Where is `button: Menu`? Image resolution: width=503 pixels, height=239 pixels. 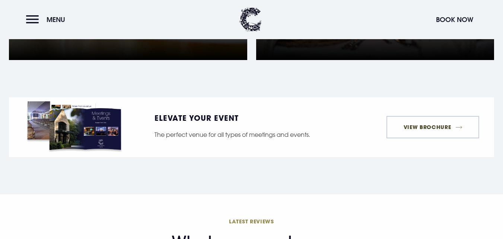
button: Menu is located at coordinates (47, 19).